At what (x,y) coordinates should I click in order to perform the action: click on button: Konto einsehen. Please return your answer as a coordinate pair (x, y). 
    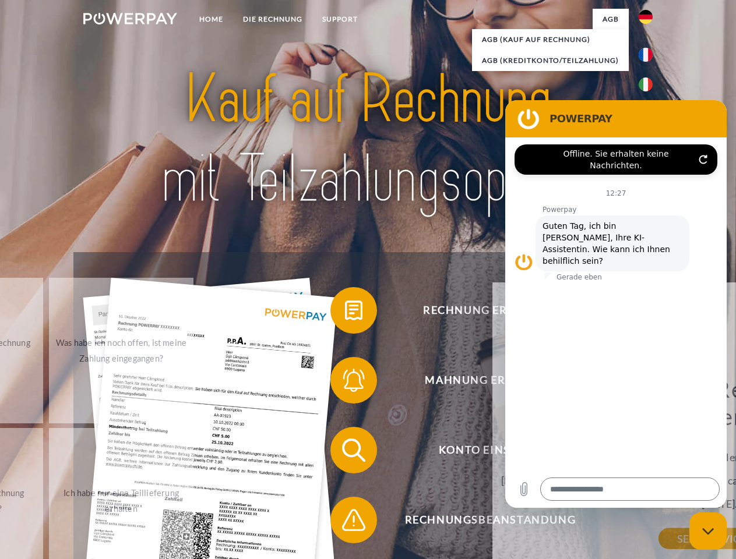
    Looking at the image, I should click on (482, 450).